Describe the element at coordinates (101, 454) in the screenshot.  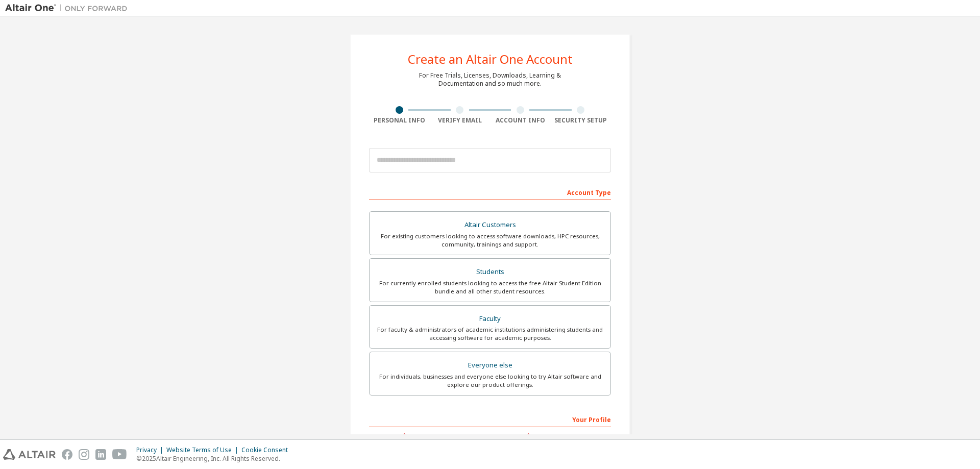
I see `img: linkedin.svg` at that location.